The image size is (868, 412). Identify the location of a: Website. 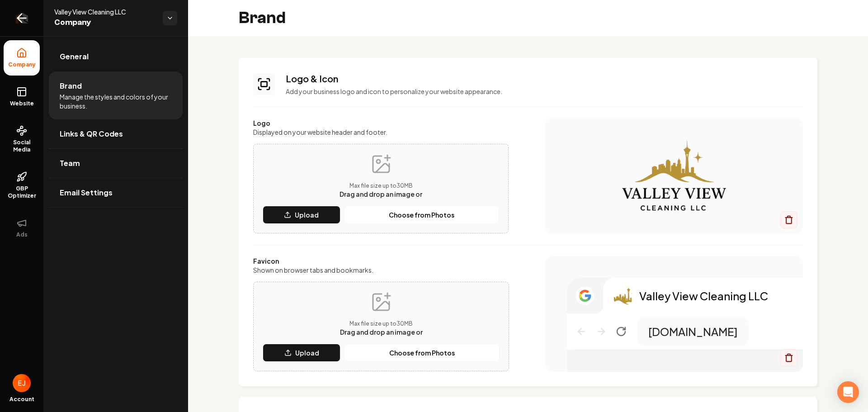
(22, 96).